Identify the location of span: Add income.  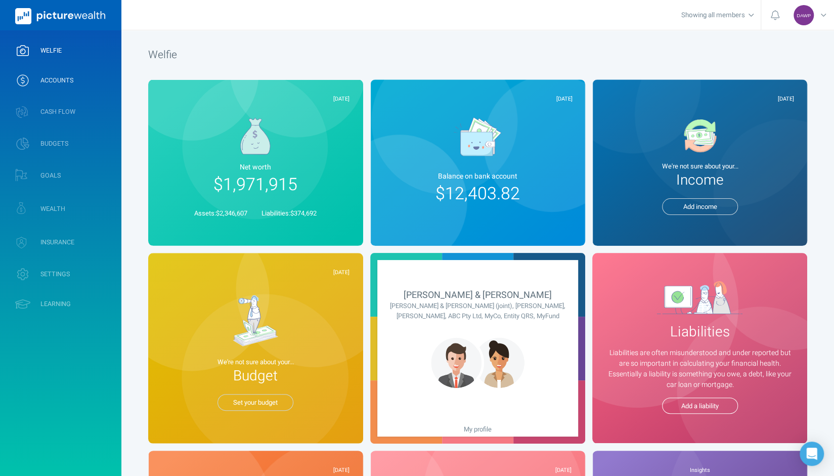
(700, 206).